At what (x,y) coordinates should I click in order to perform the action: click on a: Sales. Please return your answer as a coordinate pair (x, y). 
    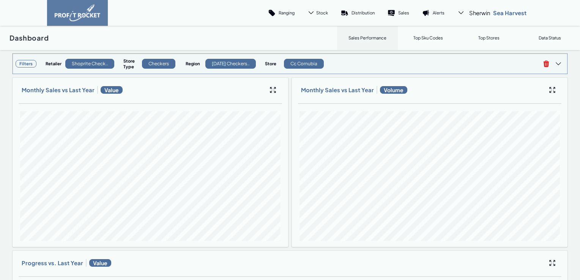
    Looking at the image, I should click on (398, 13).